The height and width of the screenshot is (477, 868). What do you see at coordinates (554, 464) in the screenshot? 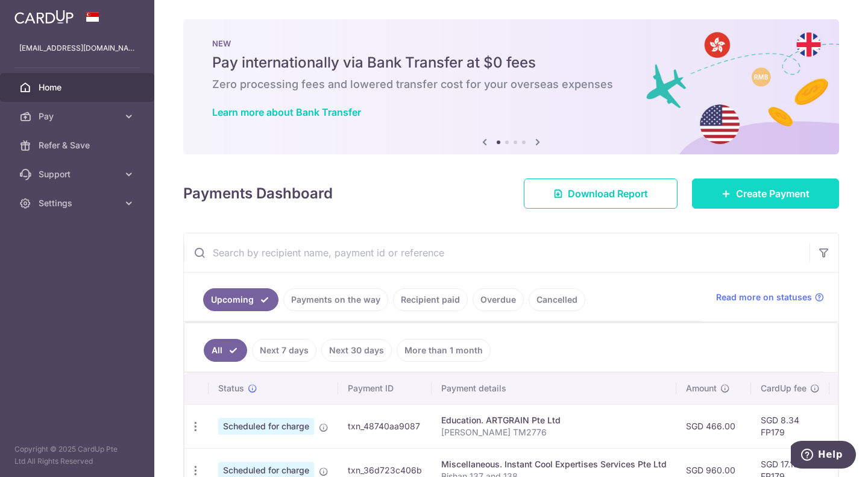
I see `div: Miscellaneous. Instant Cool Expertises Services Pte Ltd` at bounding box center [554, 464].